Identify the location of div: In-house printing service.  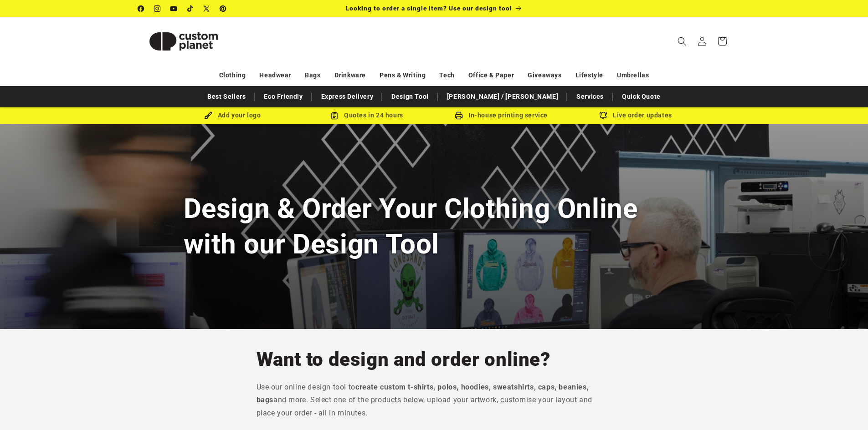
(501, 115).